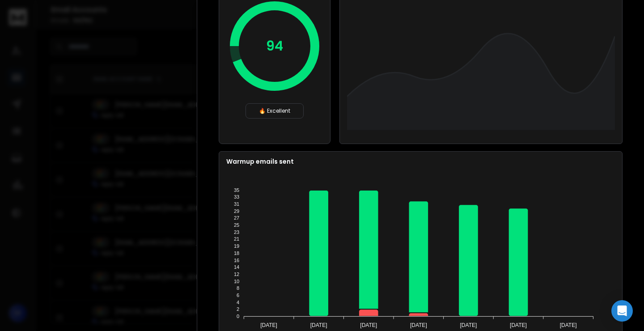 This screenshot has width=644, height=331. Describe the element at coordinates (237, 239) in the screenshot. I see `tspan: 21` at that location.